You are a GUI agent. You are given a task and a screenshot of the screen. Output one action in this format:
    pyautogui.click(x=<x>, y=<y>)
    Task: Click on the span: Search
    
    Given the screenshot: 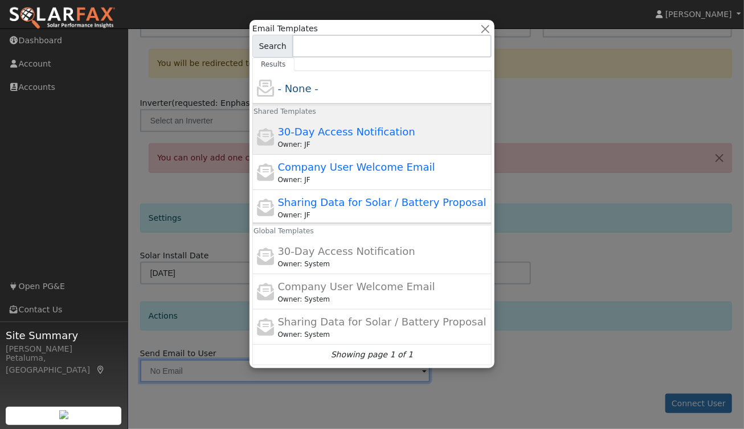 What is the action you would take?
    pyautogui.click(x=272, y=46)
    